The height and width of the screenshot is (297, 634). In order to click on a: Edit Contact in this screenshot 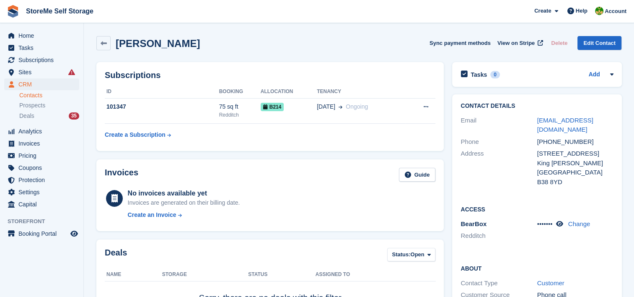, I will do `click(599, 43)`.